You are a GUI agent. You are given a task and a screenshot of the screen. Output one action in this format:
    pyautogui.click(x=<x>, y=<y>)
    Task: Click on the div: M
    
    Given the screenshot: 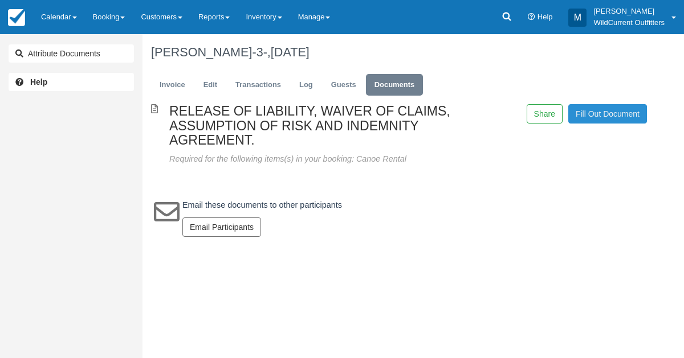 What is the action you would take?
    pyautogui.click(x=577, y=18)
    